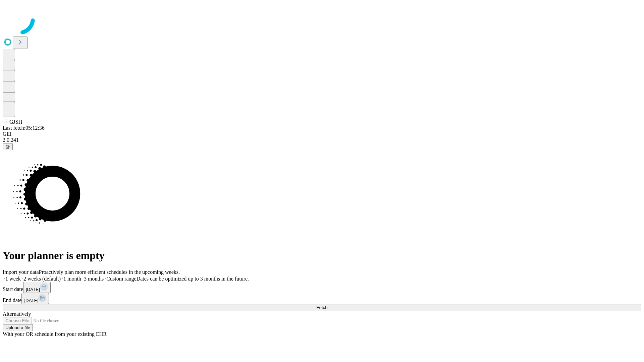  Describe the element at coordinates (109, 272) in the screenshot. I see `span: Proactively plan more efficient schedules in the upcoming weeks.` at that location.